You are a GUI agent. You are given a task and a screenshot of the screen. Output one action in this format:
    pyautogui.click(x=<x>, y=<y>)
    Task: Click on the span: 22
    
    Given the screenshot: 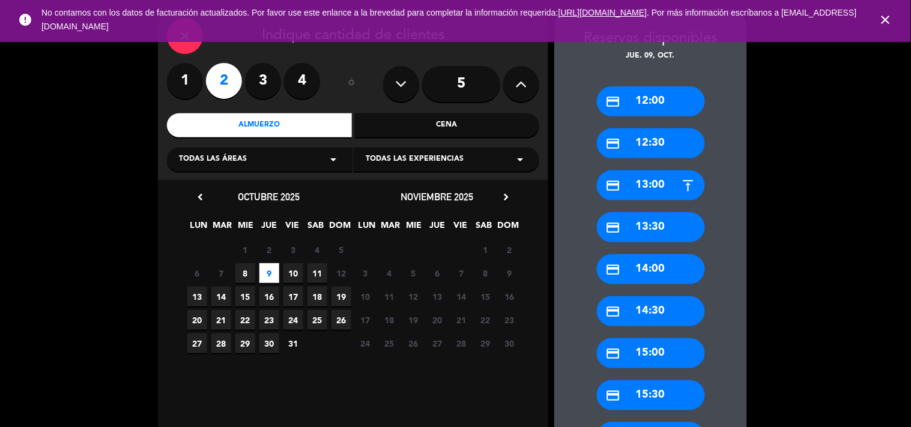 What is the action you would take?
    pyautogui.click(x=245, y=320)
    